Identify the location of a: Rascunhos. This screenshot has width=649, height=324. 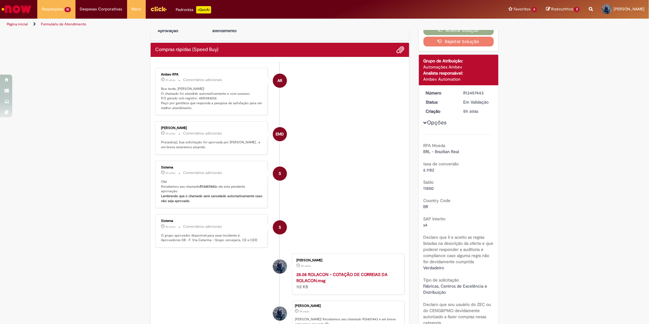
(563, 9).